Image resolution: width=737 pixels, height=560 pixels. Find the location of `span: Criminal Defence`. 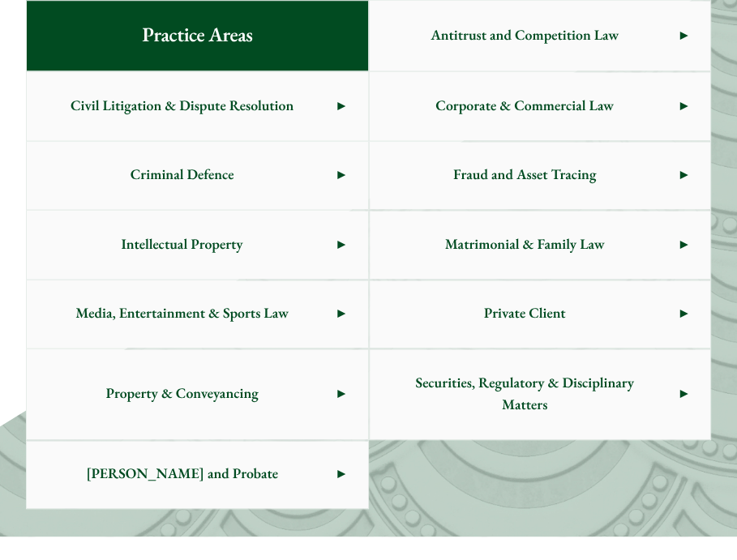

span: Criminal Defence is located at coordinates (182, 175).